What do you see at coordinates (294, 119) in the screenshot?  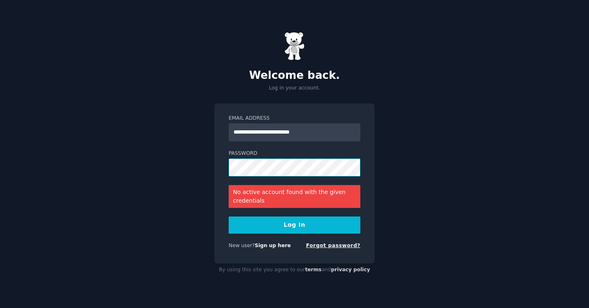 I see `label: Email Address` at bounding box center [294, 119].